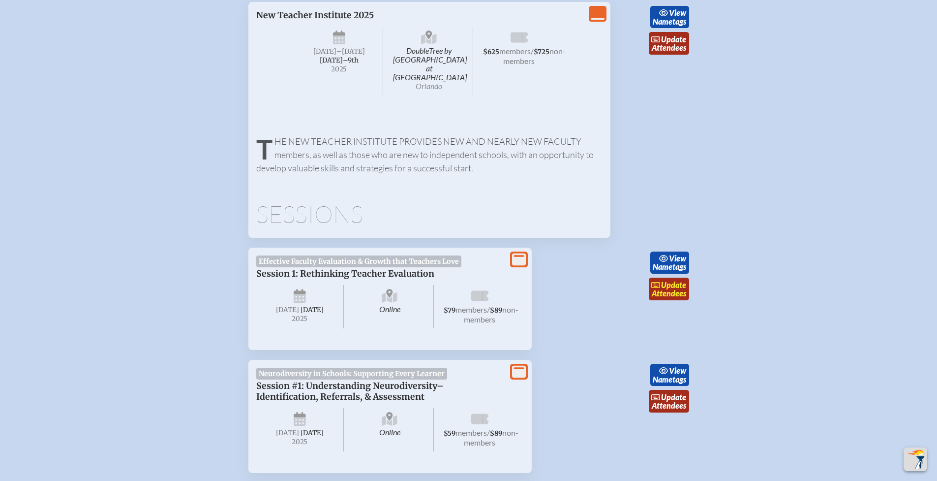 Image resolution: width=937 pixels, height=481 pixels. I want to click on button: Scroll Top, so click(915, 459).